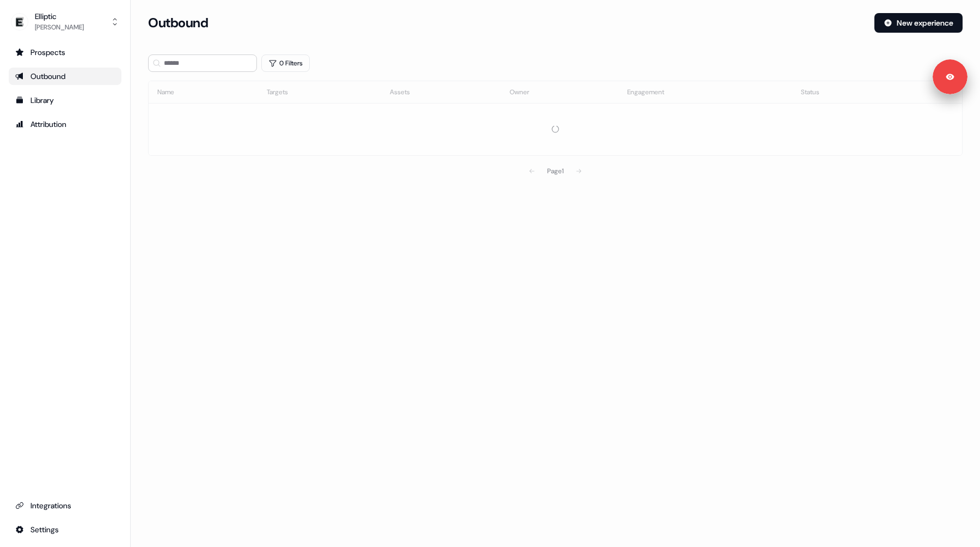 The image size is (980, 547). What do you see at coordinates (178, 23) in the screenshot?
I see `h3: Outbound` at bounding box center [178, 23].